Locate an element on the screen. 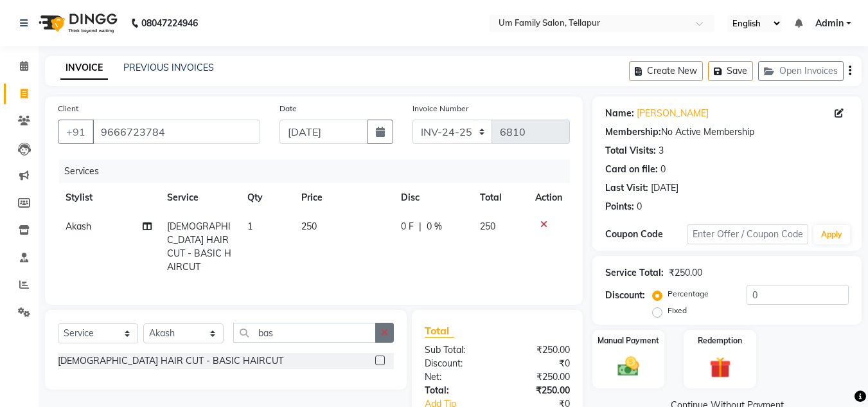 This screenshot has height=407, width=868. button: Save is located at coordinates (731, 71).